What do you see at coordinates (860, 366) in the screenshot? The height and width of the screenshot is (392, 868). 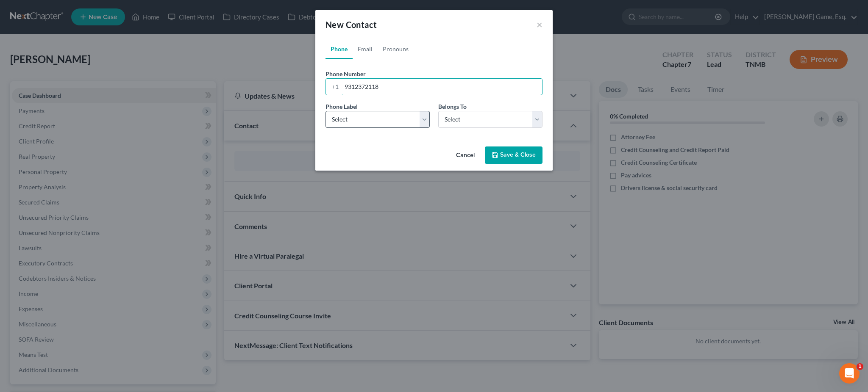 I see `span: 1` at bounding box center [860, 366].